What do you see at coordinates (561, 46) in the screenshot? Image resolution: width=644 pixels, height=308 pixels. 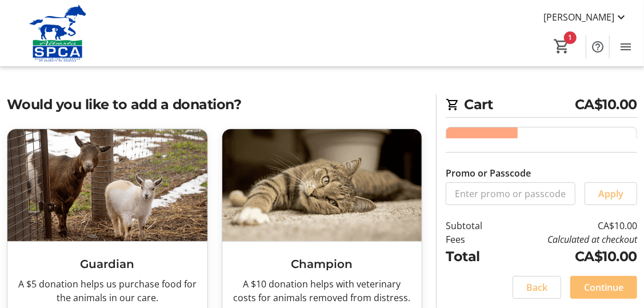 I see `button: Cart` at bounding box center [561, 46].